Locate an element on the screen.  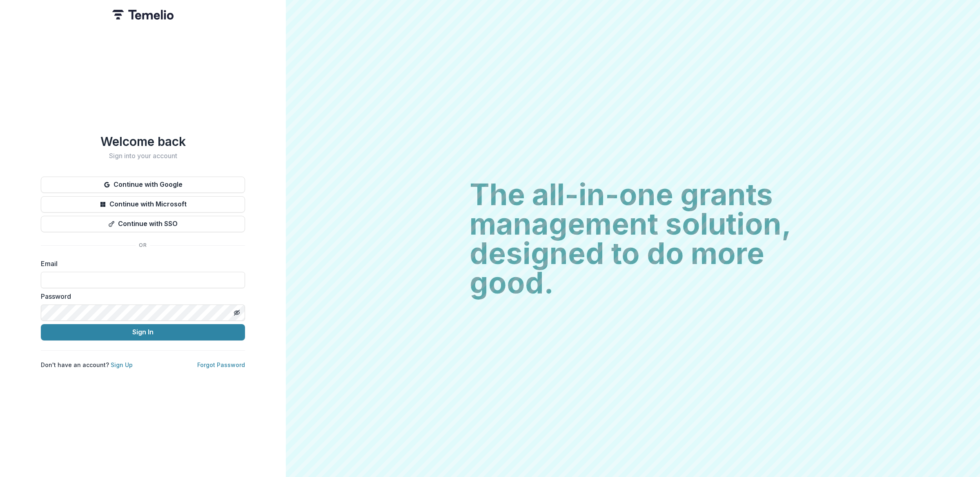
button: Continue with SSO is located at coordinates (143, 224).